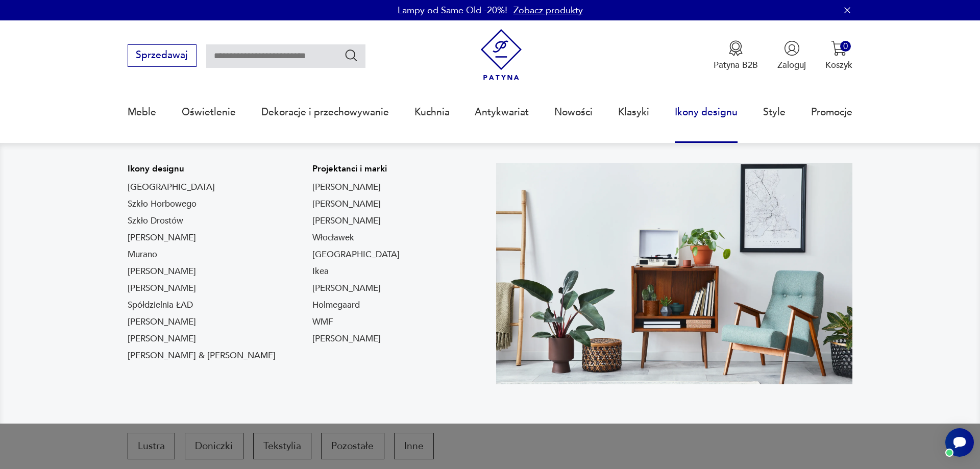 This screenshot has width=980, height=469. I want to click on a: Dekoracje i przechowywanie, so click(325, 112).